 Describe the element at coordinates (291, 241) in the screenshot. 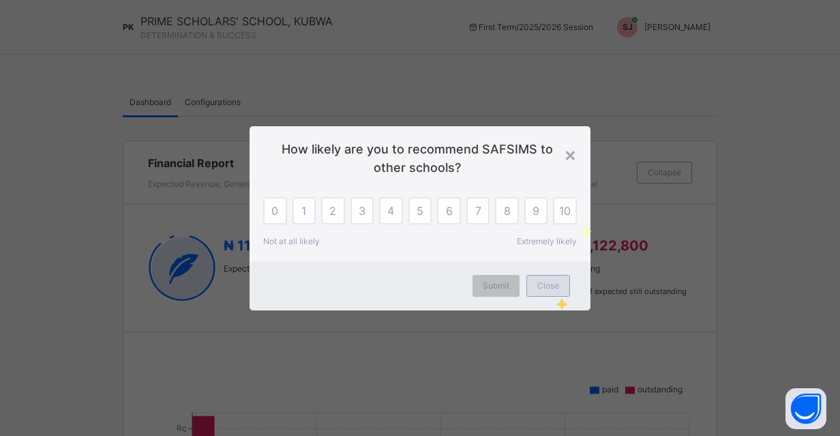

I see `span: Not at all likely` at that location.